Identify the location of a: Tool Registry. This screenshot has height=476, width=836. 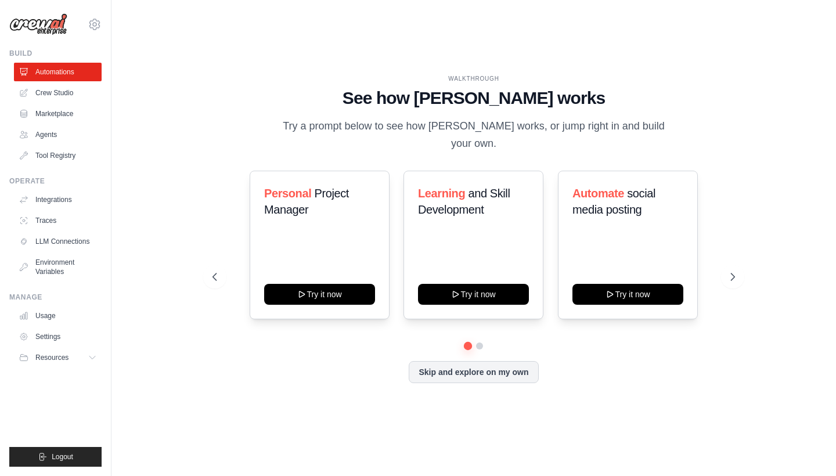
(57, 156).